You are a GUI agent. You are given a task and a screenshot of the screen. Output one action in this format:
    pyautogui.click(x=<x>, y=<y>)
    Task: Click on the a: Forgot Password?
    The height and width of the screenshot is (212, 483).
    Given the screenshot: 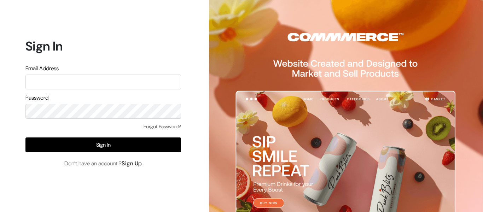 What is the action you would take?
    pyautogui.click(x=162, y=127)
    